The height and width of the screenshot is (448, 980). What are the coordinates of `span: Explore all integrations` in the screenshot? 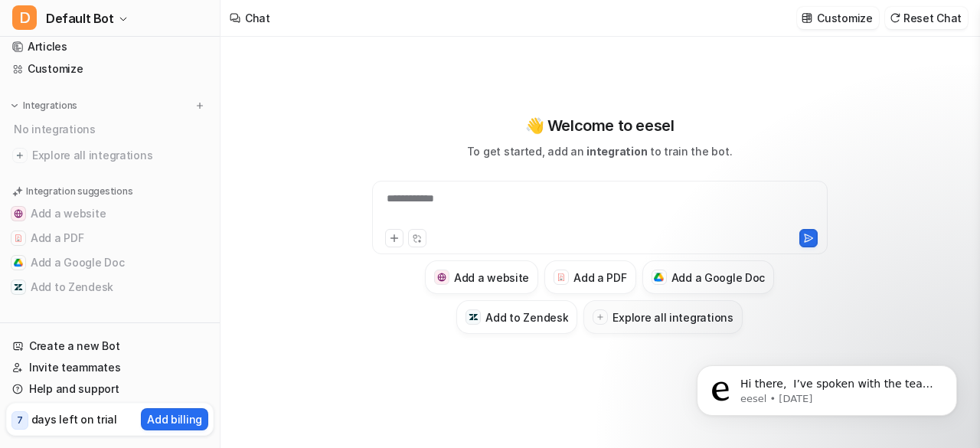 It's located at (120, 155).